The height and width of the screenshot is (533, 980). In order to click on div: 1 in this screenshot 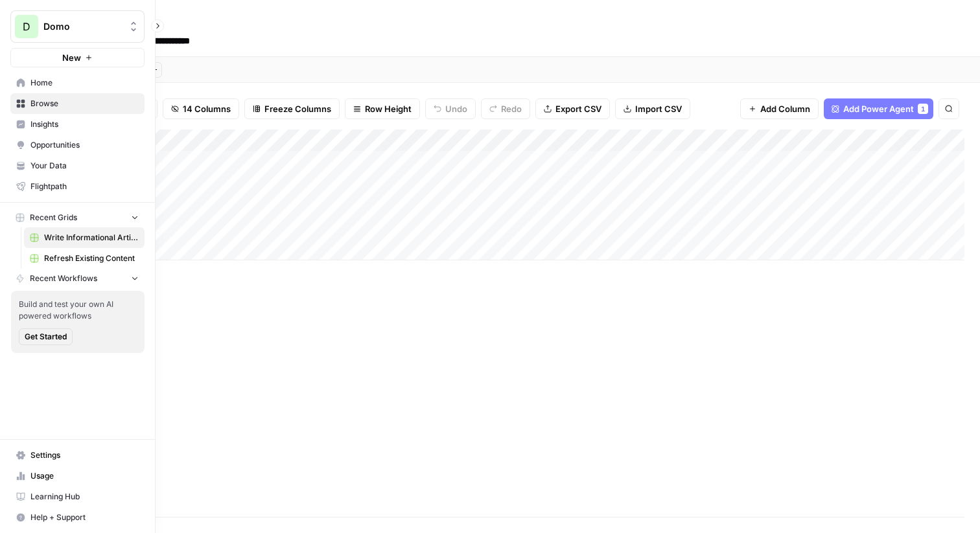, I will do `click(923, 109)`.